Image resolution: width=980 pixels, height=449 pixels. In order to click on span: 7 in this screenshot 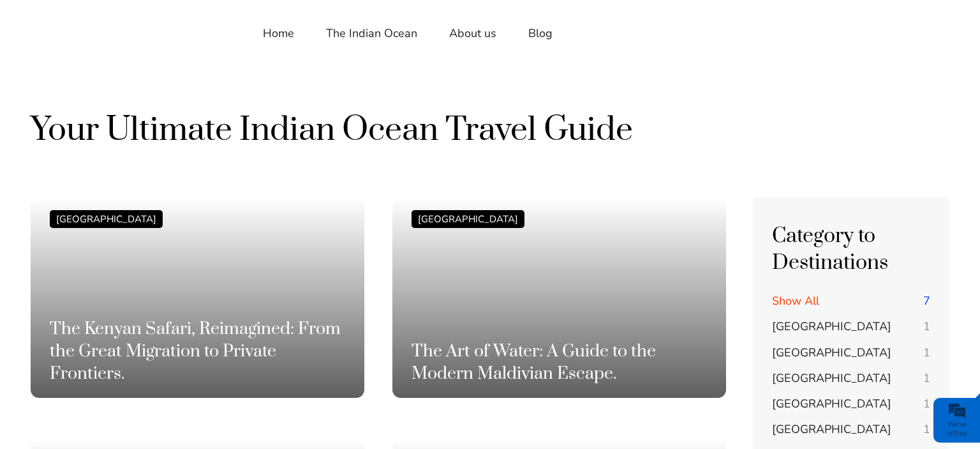, I will do `click(927, 300)`.